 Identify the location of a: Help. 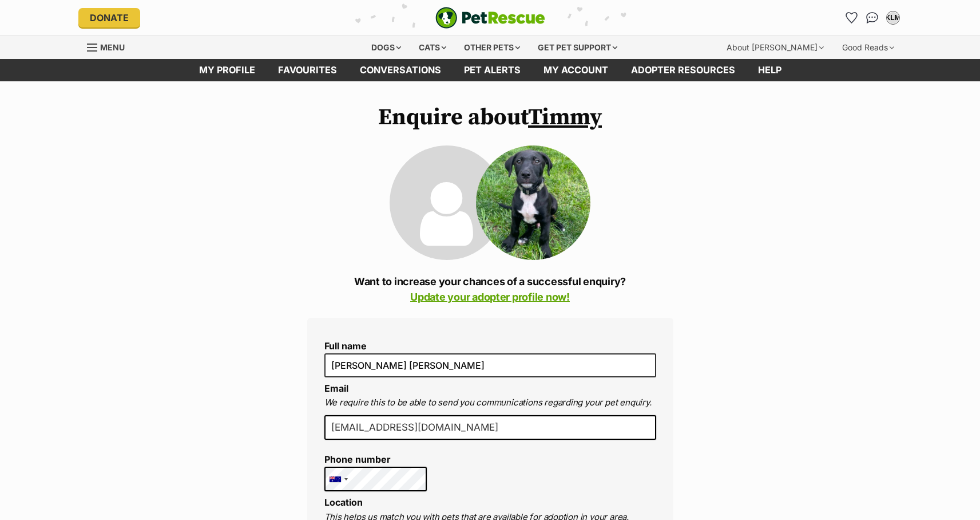
(769, 70).